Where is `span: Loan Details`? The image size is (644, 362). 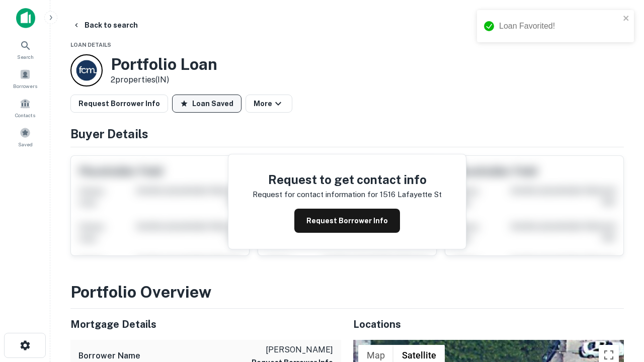
span: Loan Details is located at coordinates (91, 45).